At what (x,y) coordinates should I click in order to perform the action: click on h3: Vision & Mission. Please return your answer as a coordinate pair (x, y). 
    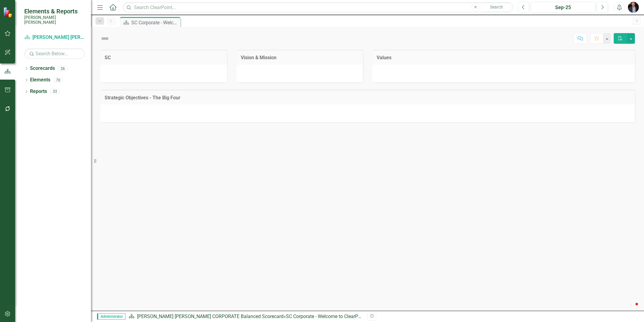
    Looking at the image, I should click on (300, 58).